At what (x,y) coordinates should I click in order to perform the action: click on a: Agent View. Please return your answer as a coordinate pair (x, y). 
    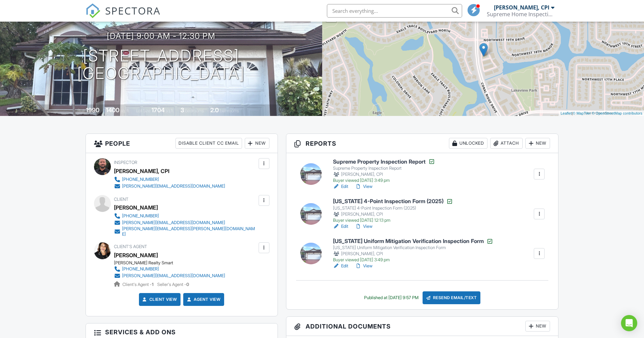
    Looking at the image, I should click on (203, 299).